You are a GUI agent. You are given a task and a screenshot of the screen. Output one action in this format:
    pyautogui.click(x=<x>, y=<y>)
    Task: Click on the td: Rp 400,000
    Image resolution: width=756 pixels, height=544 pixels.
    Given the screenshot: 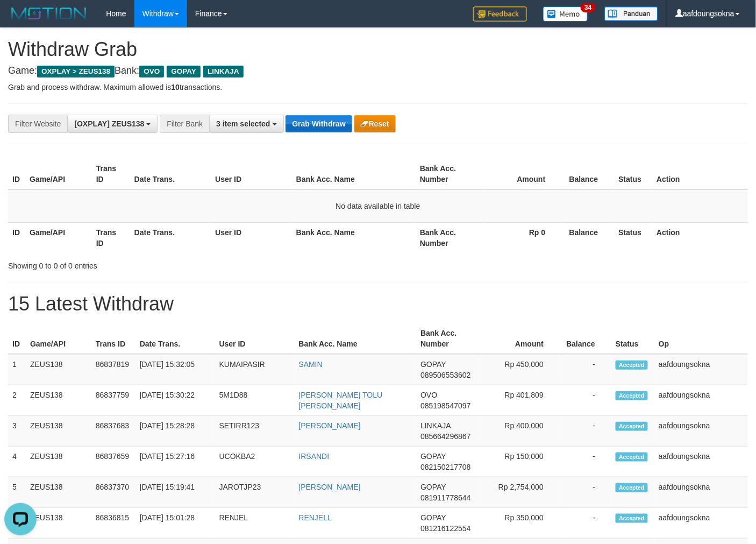 What is the action you would take?
    pyautogui.click(x=520, y=430)
    